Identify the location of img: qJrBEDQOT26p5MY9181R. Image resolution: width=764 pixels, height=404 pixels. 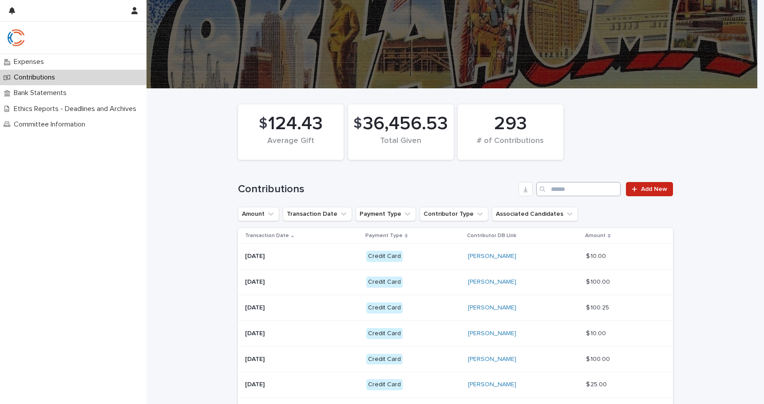
(16, 38).